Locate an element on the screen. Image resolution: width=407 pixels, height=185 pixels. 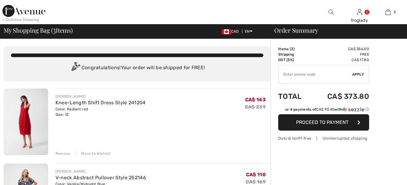
a: V-neck Abstract Pullover Style 252146 is located at coordinates (101, 178).